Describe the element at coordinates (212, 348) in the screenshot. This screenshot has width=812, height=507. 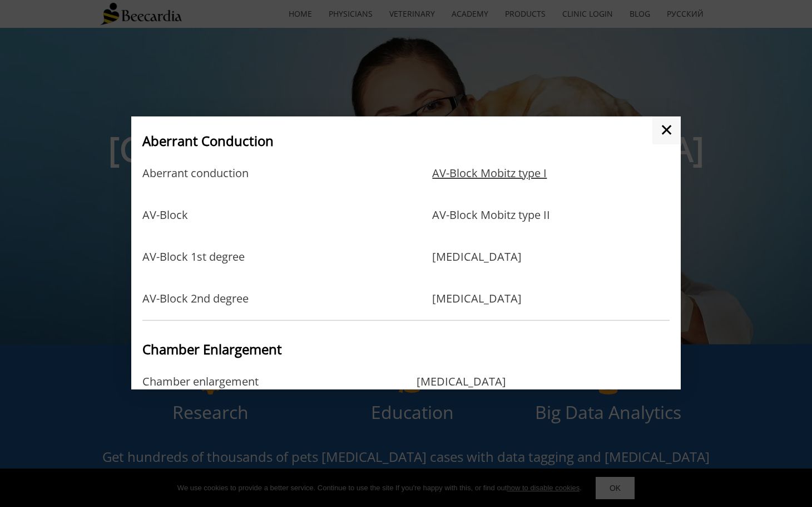
I see `span: Chamber Enlargement` at that location.